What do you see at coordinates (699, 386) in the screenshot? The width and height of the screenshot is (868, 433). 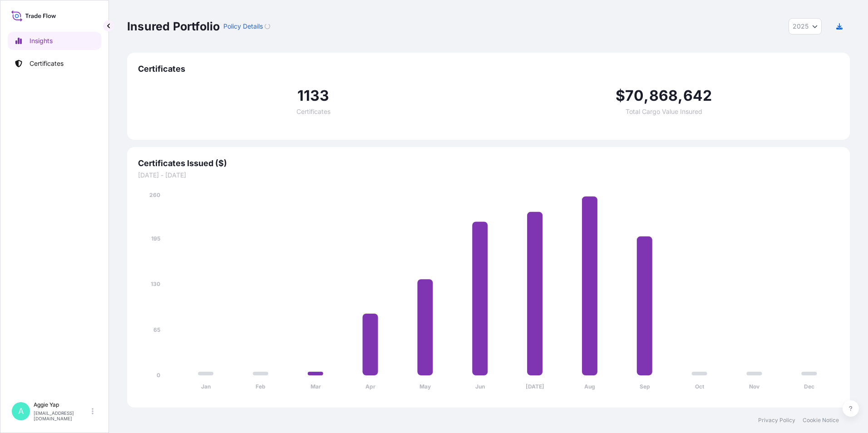 I see `tspan: Oct` at bounding box center [699, 386].